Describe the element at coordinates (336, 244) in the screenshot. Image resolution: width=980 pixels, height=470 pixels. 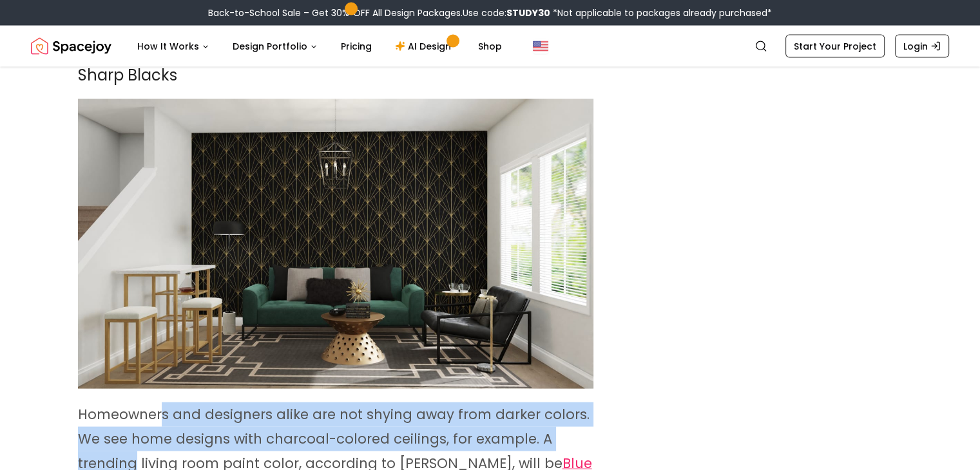
I see `img: Dramatic Art-Deco Living Room` at that location.